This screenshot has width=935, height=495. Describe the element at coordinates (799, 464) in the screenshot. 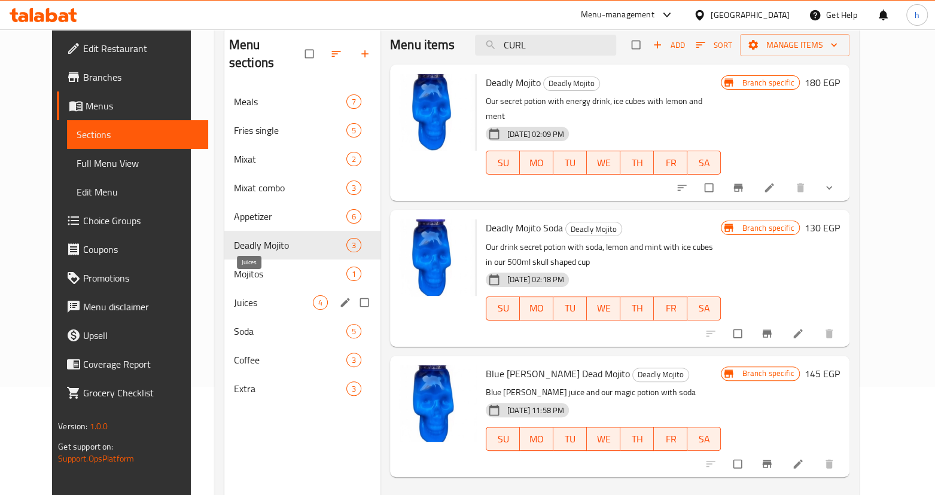

I see `a: Edit menu item` at that location.